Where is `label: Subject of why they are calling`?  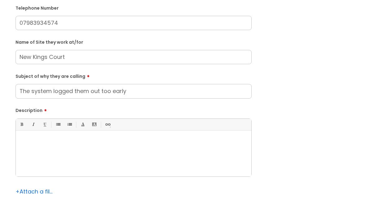 label: Subject of why they are calling is located at coordinates (133, 75).